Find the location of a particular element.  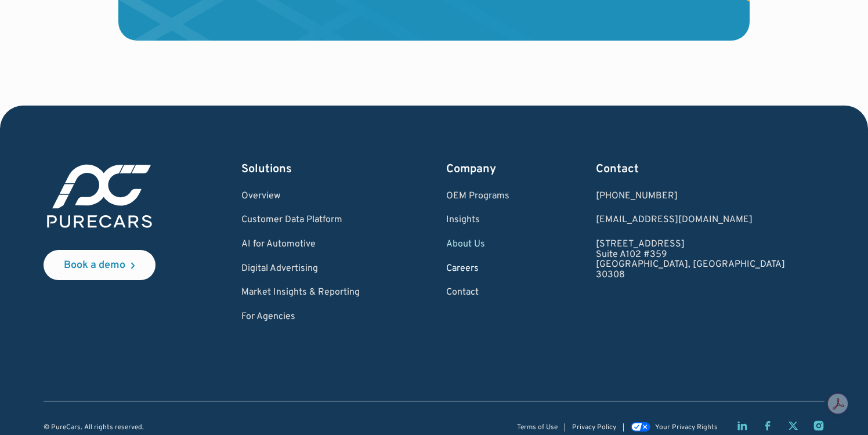

a: Digital Advertising is located at coordinates (300, 269).